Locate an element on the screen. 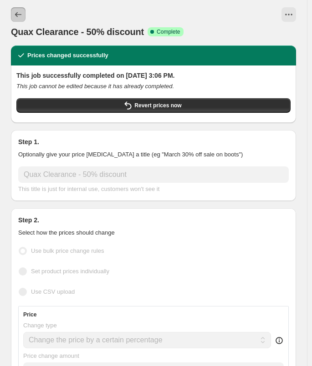 This screenshot has height=366, width=312. span: Set product prices individually is located at coordinates (70, 271).